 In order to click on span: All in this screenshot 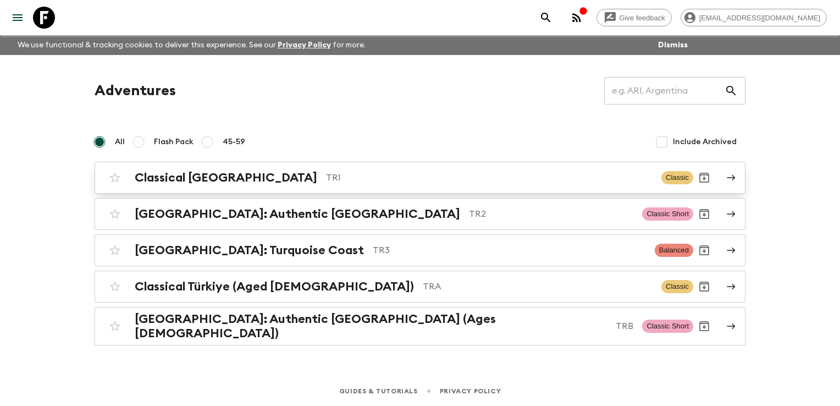, I will do `click(120, 142)`.